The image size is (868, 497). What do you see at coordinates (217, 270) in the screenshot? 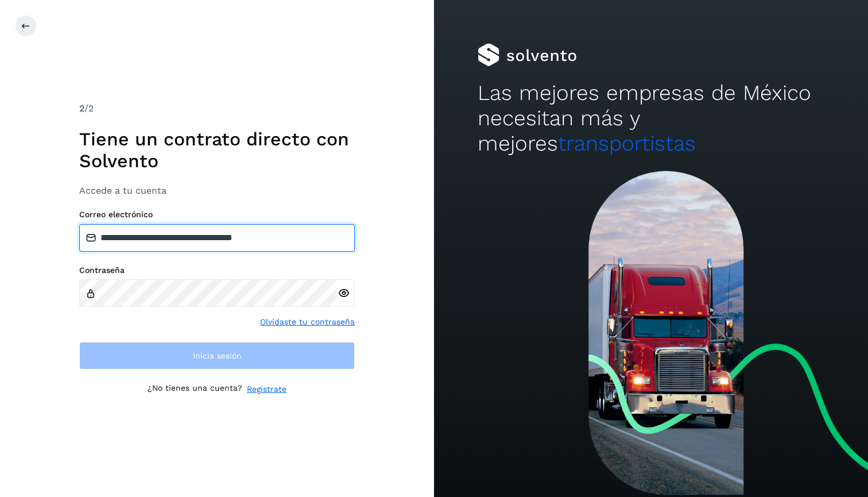
I see `label: Contraseña` at bounding box center [217, 270].